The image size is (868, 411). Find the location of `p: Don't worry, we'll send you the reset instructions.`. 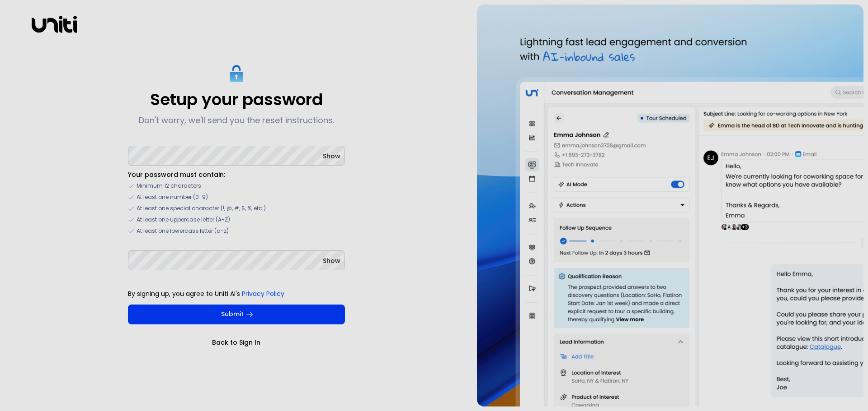

p: Don't worry, we'll send you the reset instructions. is located at coordinates (236, 120).